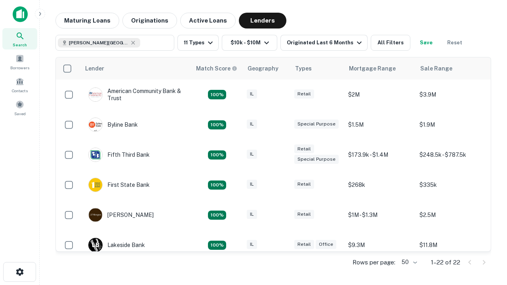  Describe the element at coordinates (380, 245) in the screenshot. I see `td: $9.3M` at that location.